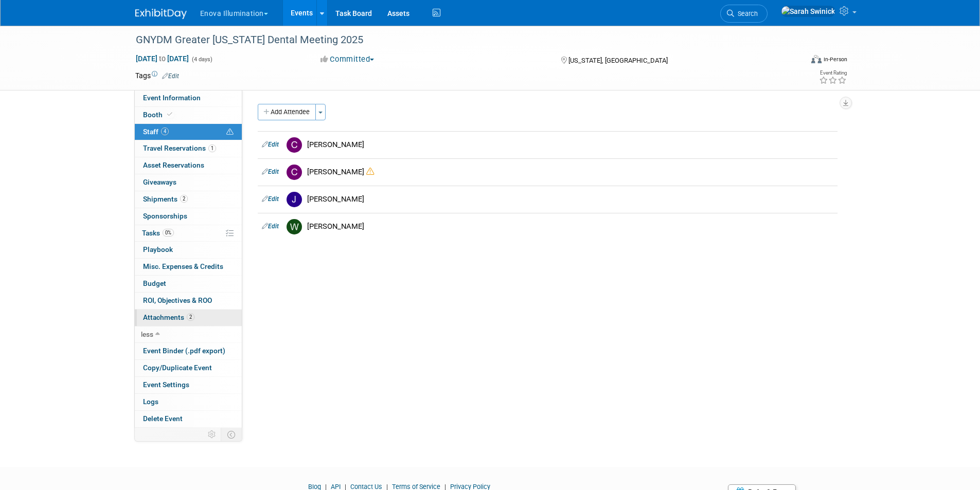  I want to click on span: Staff, so click(155, 132).